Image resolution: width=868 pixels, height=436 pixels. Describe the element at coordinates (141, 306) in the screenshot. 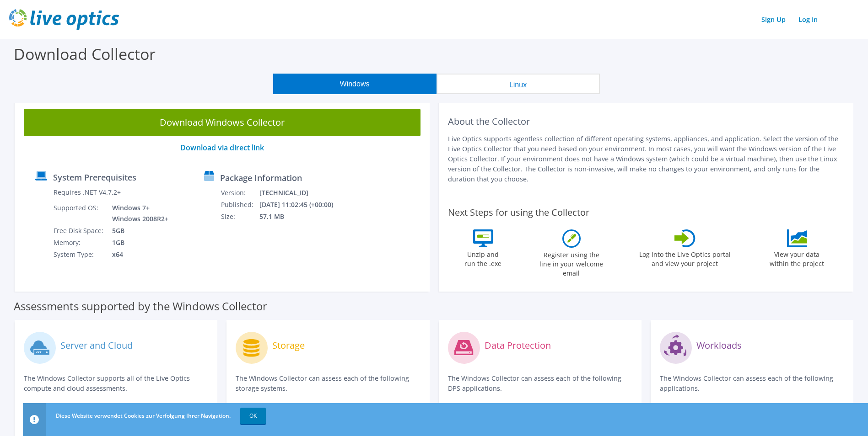

I see `label: Assessments supported by the Windows Collector` at that location.